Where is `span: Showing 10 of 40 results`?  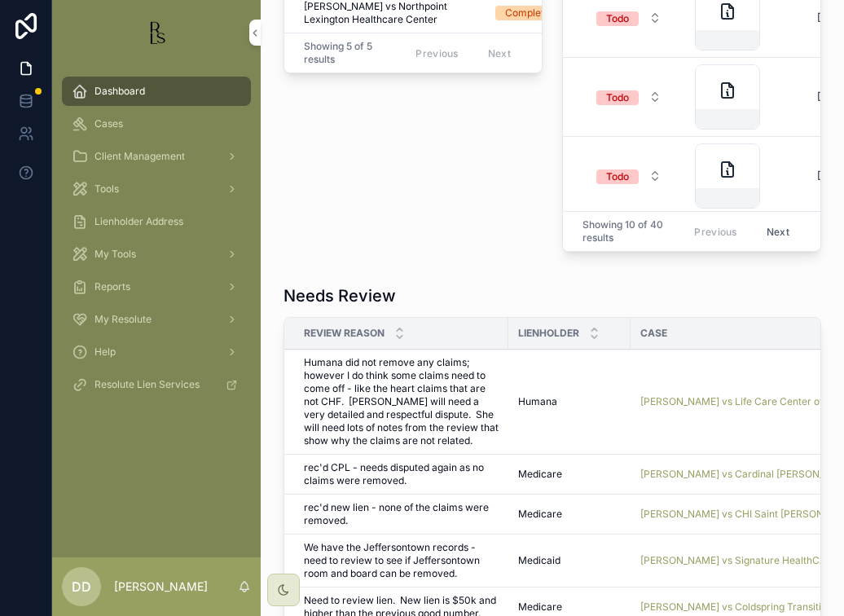 span: Showing 10 of 40 results is located at coordinates (626, 232).